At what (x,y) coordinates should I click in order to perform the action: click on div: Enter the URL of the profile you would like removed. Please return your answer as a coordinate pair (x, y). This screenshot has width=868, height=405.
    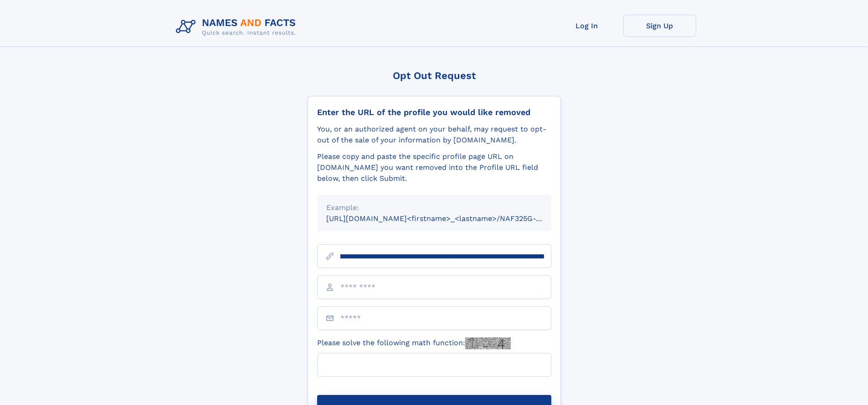
    Looking at the image, I should click on (434, 112).